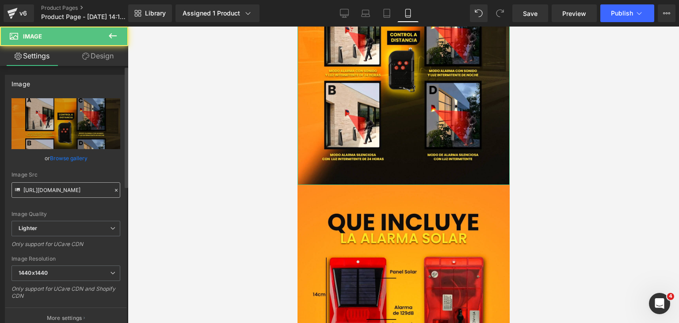  Describe the element at coordinates (21, 81) in the screenshot. I see `div: Image` at that location.